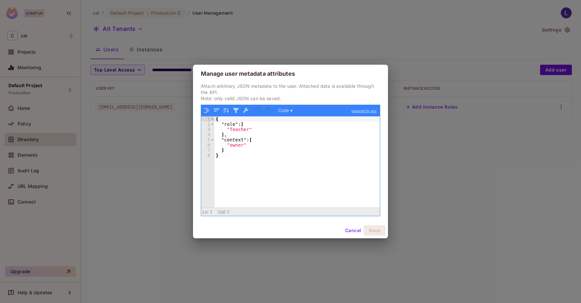 This screenshot has height=303, width=581. Describe the element at coordinates (205, 212) in the screenshot. I see `span: Ln:` at that location.